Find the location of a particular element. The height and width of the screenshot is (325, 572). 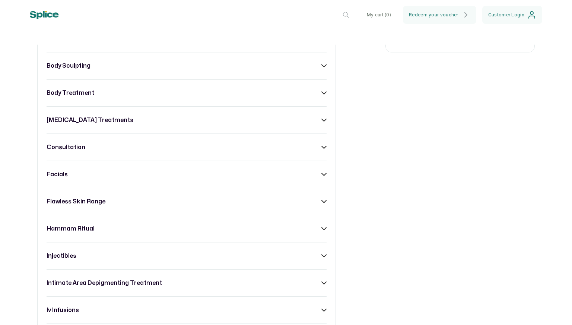

h3: body treatment is located at coordinates (70, 93).